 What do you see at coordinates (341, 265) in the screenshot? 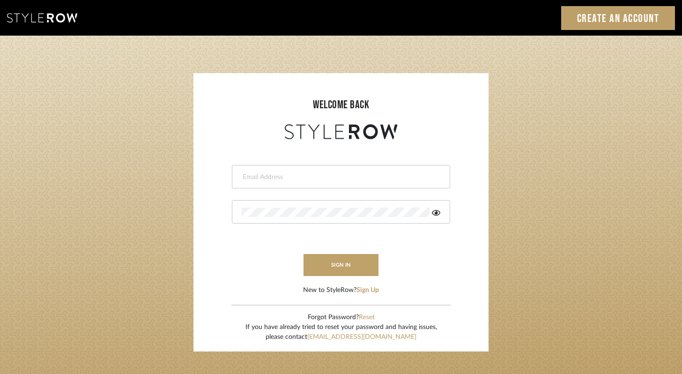
I see `button: sign in` at bounding box center [341, 265].